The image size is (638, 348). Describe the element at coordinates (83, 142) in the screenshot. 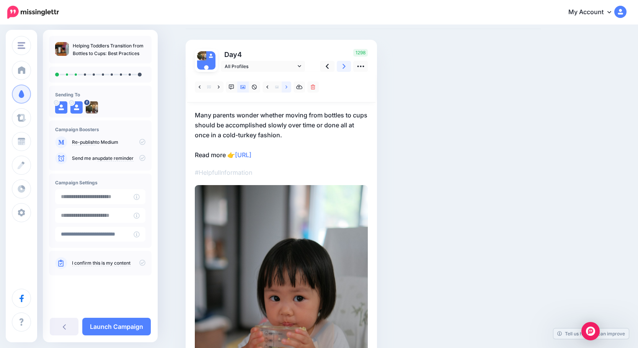

I see `a: Re-publish` at that location.